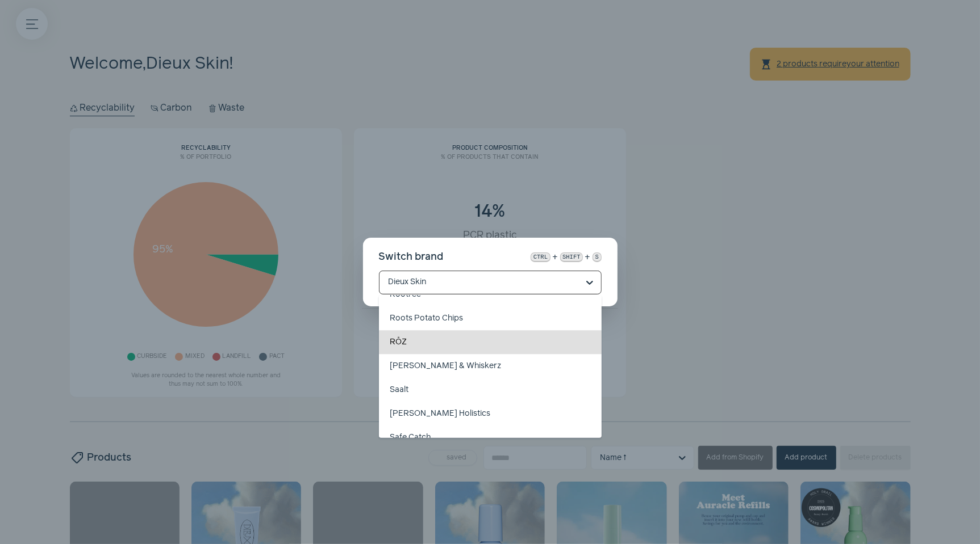  What do you see at coordinates (490, 342) in the screenshot?
I see `div: RŌZ` at bounding box center [490, 342].